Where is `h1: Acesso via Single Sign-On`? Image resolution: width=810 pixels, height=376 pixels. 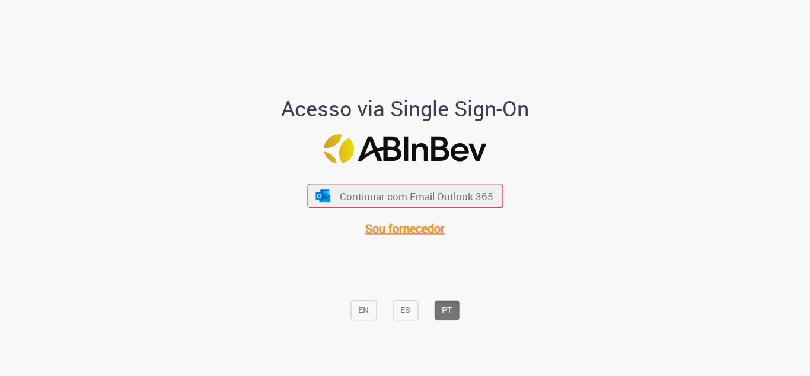
h1: Acesso via Single Sign-On is located at coordinates (405, 109).